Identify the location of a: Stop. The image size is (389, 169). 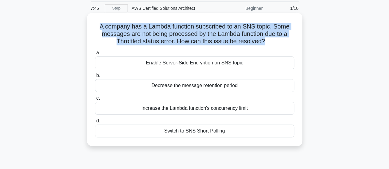
(116, 8).